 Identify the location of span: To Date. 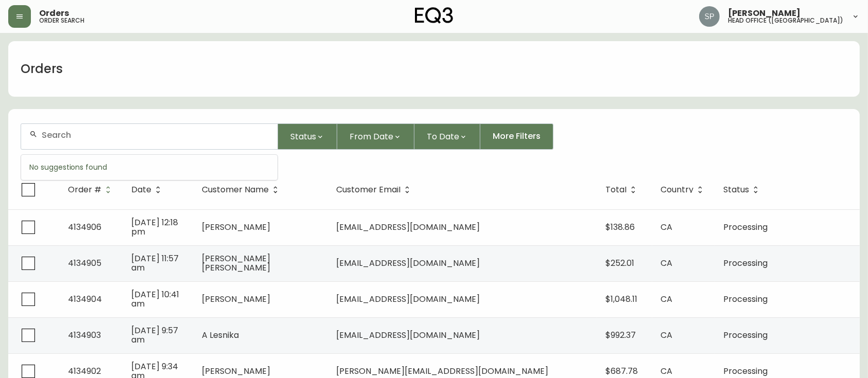
(443, 136).